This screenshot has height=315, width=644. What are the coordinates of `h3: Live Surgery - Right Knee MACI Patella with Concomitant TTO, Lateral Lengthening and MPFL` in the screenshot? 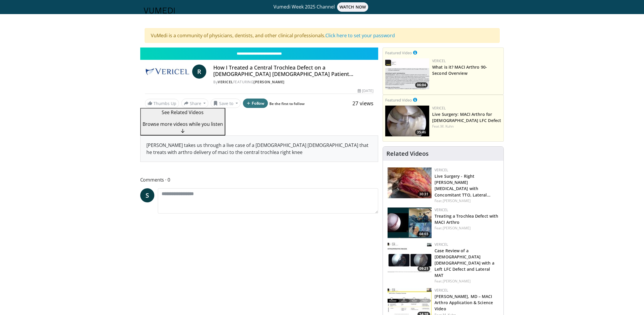 It's located at (466, 185).